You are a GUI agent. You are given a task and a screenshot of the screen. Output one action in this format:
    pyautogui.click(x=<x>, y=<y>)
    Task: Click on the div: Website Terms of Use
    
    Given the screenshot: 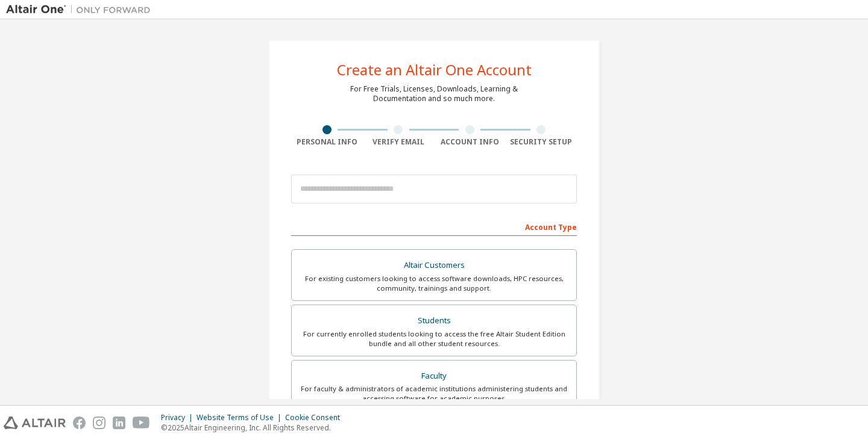 What is the action you would take?
    pyautogui.click(x=240, y=418)
    